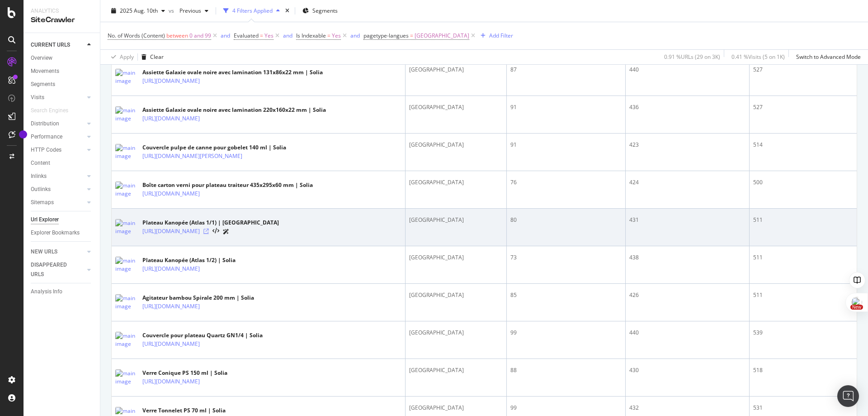 This screenshot has height=416, width=868. Describe the element at coordinates (38, 176) in the screenshot. I see `div: Inlinks` at that location.